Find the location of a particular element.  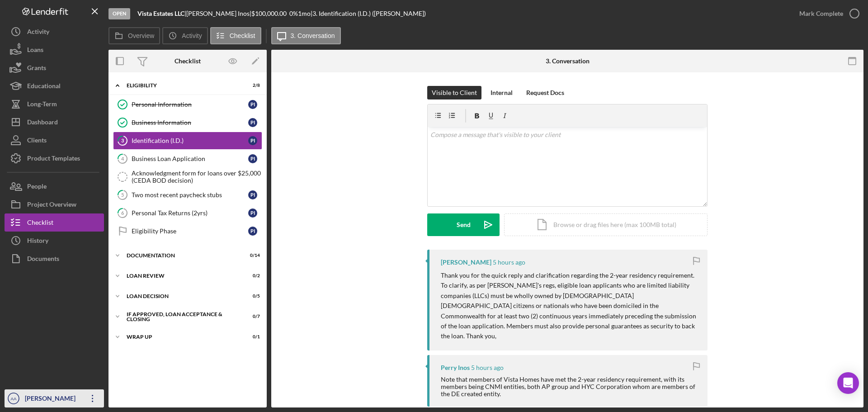

a: Personal InformationPI is located at coordinates (187, 105).